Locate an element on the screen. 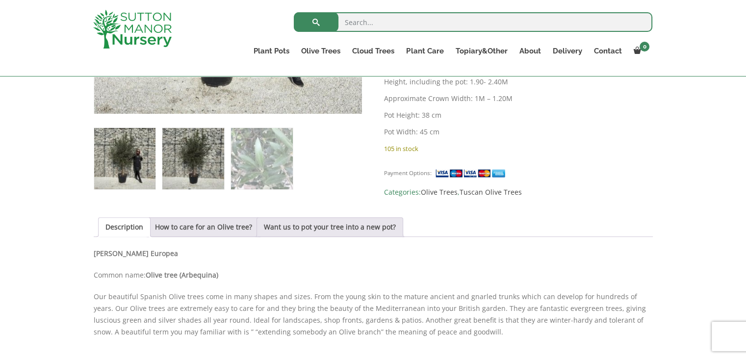  p: Pot Width: 45 cm is located at coordinates (518, 132).